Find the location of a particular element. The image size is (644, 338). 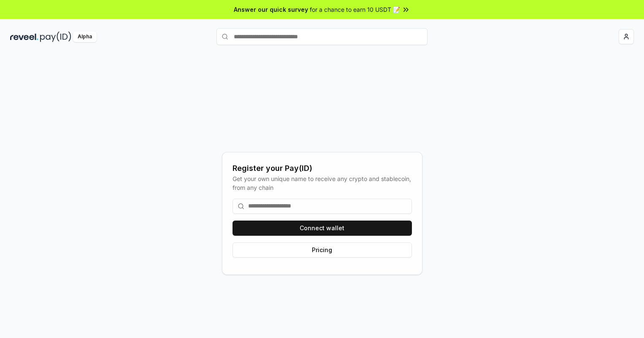

img: reveel_dark is located at coordinates (24, 37).